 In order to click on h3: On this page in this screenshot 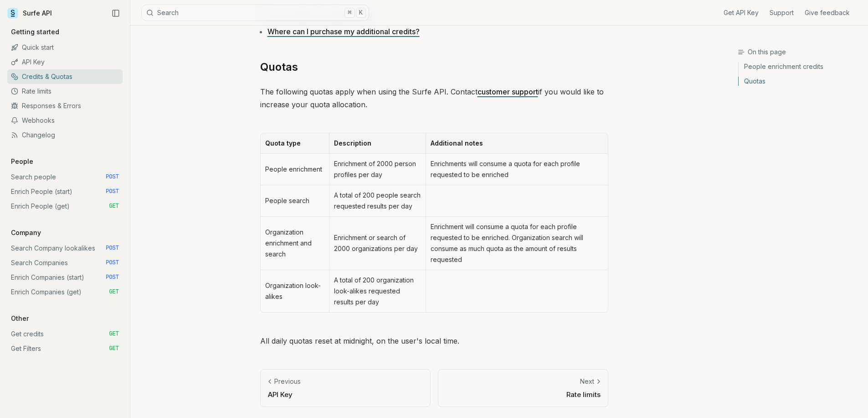, I will do `click(800, 52)`.